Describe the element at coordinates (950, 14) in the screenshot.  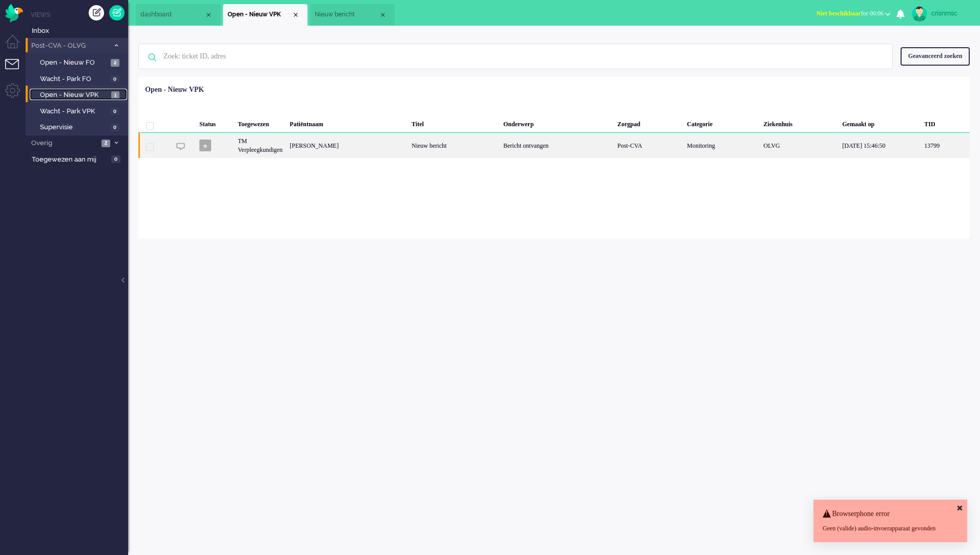
I see `div: crisnmsc` at that location.